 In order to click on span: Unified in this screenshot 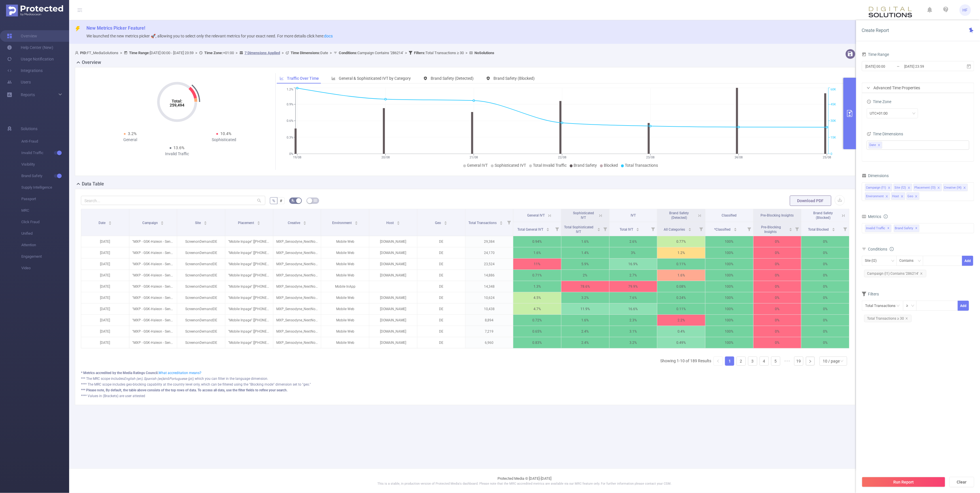, I will do `click(45, 233)`.